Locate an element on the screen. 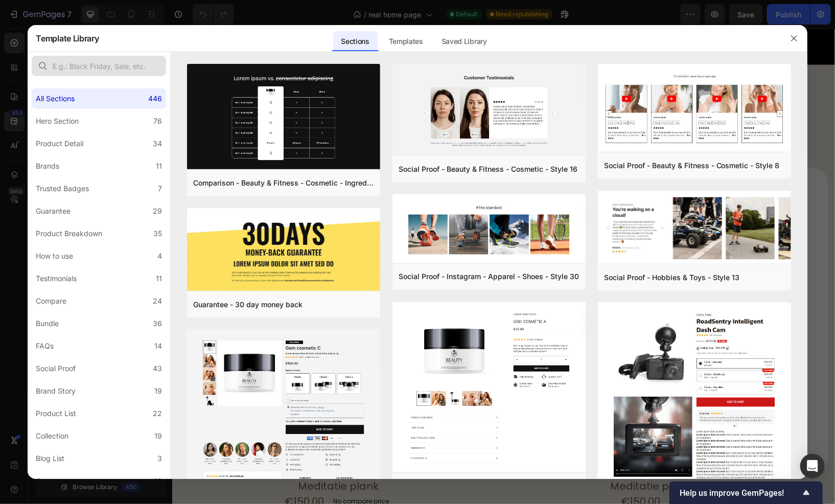 The width and height of the screenshot is (835, 504). div: Saved Library is located at coordinates (464, 41).